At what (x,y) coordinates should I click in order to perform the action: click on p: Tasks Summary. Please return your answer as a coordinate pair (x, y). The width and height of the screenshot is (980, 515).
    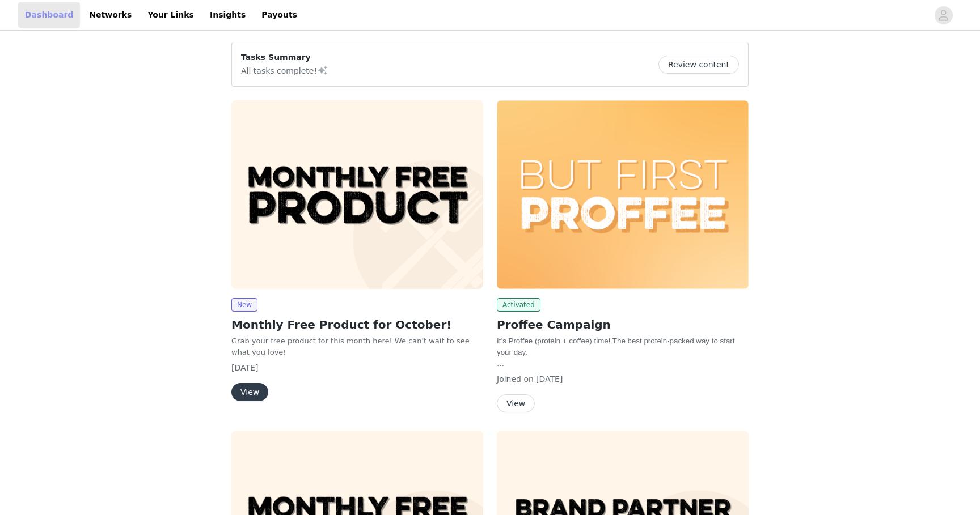
    Looking at the image, I should click on (284, 57).